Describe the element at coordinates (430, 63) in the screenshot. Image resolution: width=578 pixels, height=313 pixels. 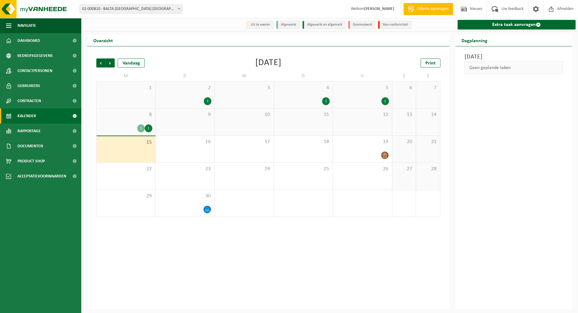
I see `span: Print` at that location.